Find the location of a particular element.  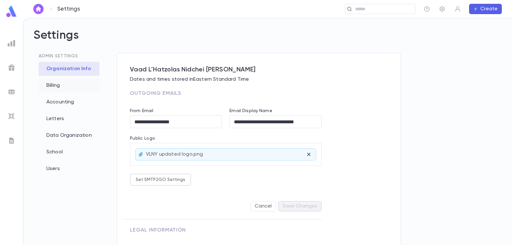

p: Public Logo is located at coordinates (226, 139).